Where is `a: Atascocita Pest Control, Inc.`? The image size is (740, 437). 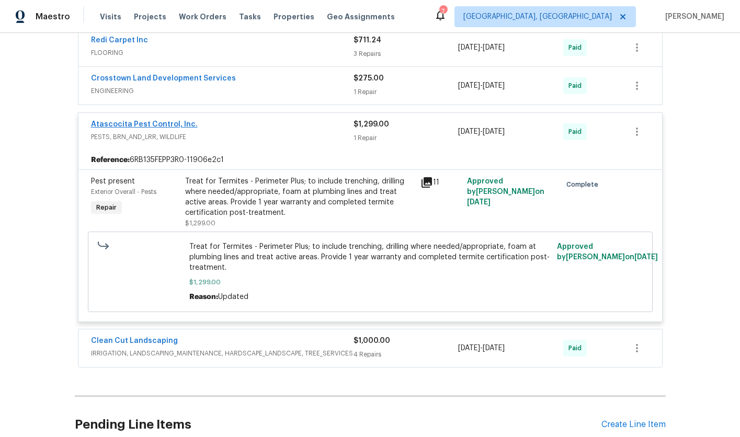 a: Atascocita Pest Control, Inc. is located at coordinates (144, 125).